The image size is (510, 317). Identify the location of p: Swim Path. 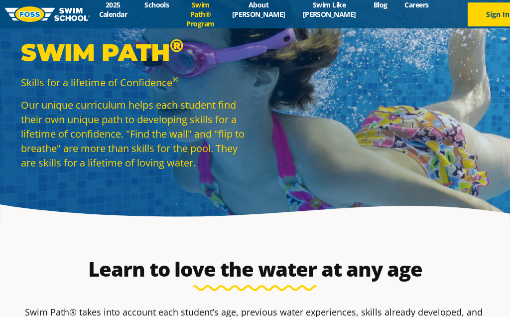
(136, 52).